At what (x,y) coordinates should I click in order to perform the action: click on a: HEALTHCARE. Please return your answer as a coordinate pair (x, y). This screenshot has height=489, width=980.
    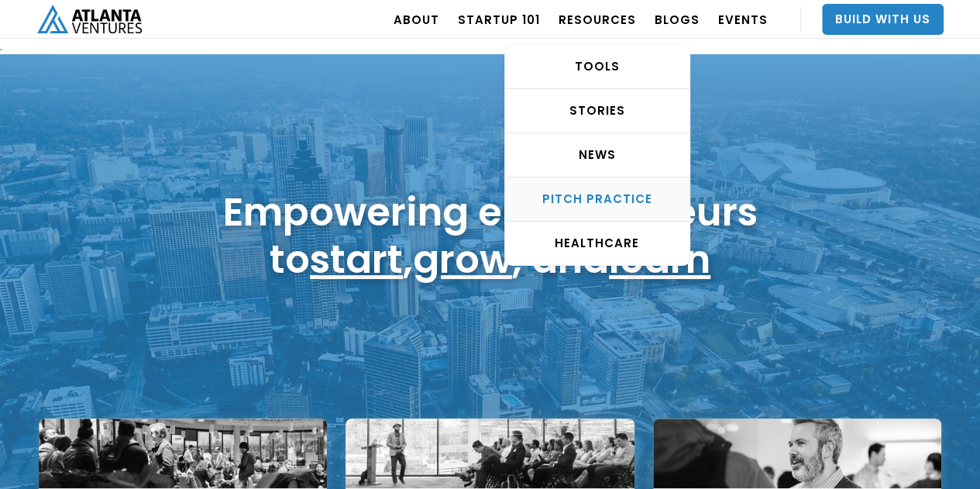
    Looking at the image, I should click on (597, 244).